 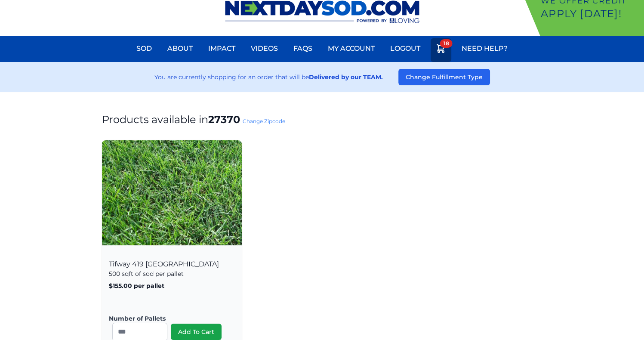 I want to click on img: Tifway 419 Bermuda Product Image, so click(x=171, y=193).